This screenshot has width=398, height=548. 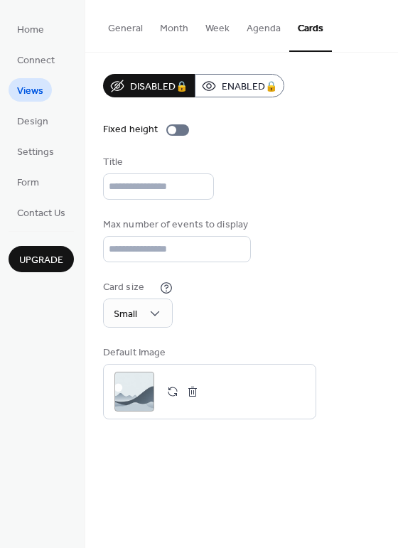 What do you see at coordinates (30, 90) in the screenshot?
I see `a: Views` at bounding box center [30, 90].